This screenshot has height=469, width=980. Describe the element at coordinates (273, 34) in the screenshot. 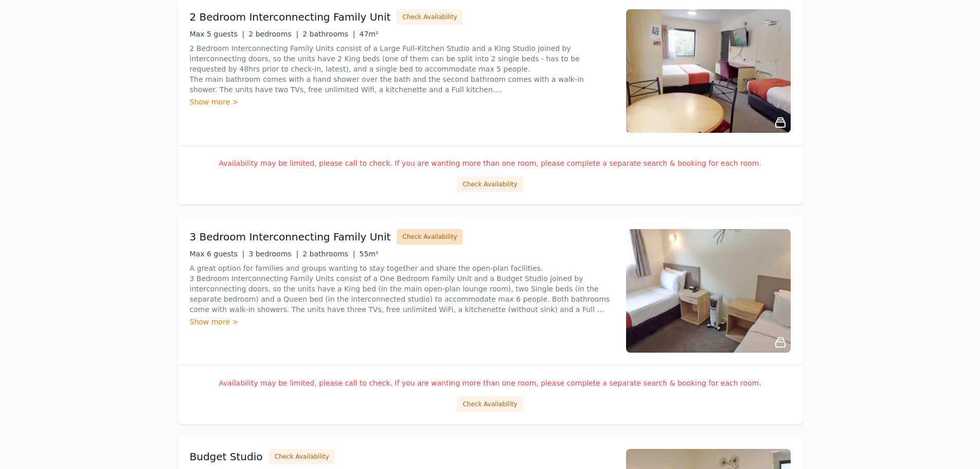

I see `span: 2 bedrooms |` at that location.